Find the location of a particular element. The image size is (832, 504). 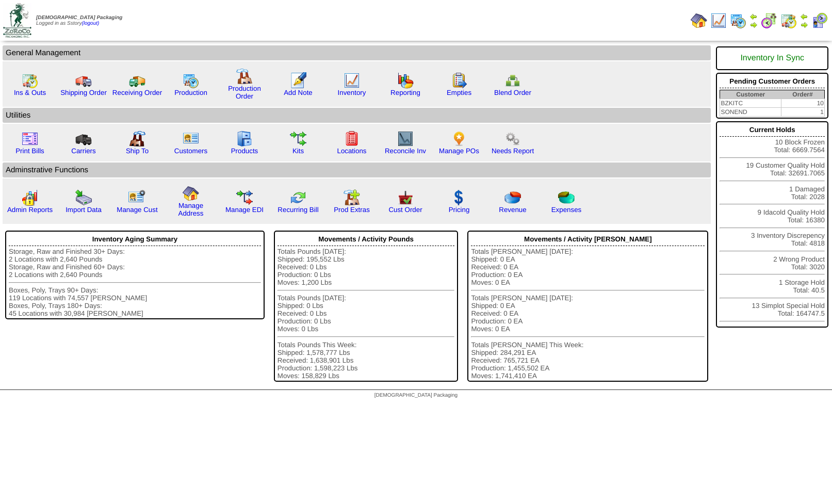

img: reconcile.gif is located at coordinates (298, 197).